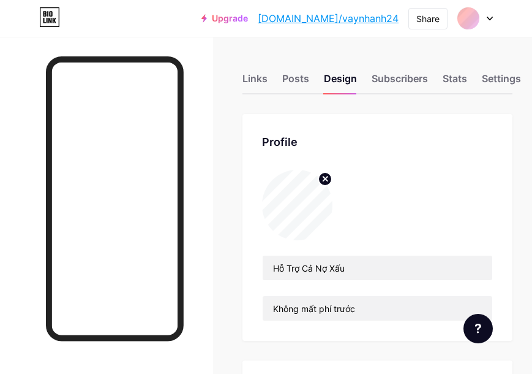  I want to click on div: Design, so click(341, 82).